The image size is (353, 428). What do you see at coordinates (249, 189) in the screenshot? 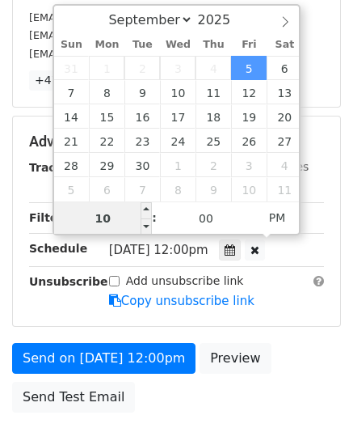
I see `span: October 10, 2025` at bounding box center [249, 189].